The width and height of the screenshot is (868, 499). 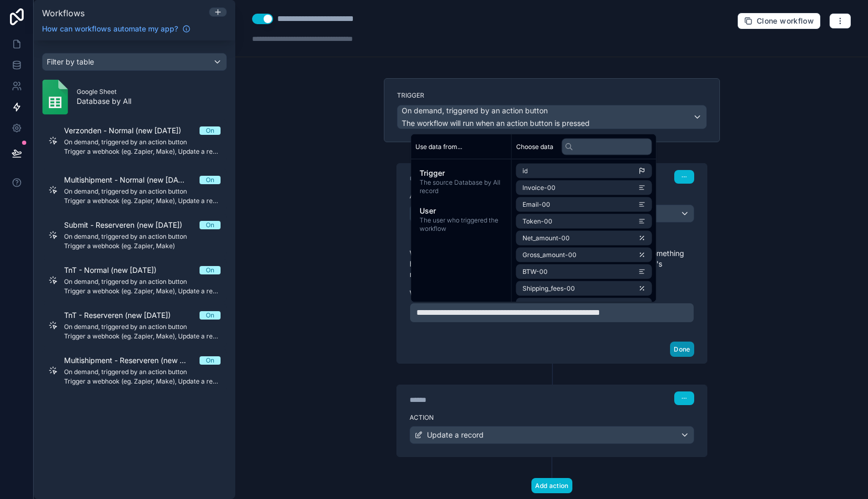 I want to click on button: Update a record, so click(x=552, y=435).